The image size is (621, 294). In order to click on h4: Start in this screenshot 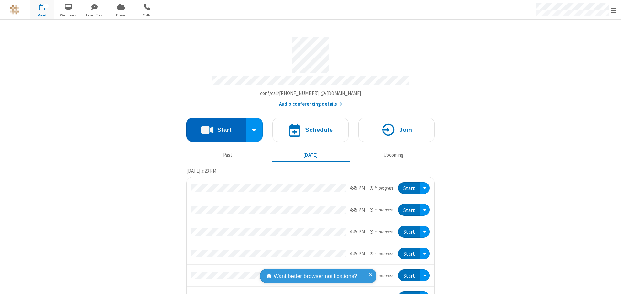, I will do `click(224, 130)`.